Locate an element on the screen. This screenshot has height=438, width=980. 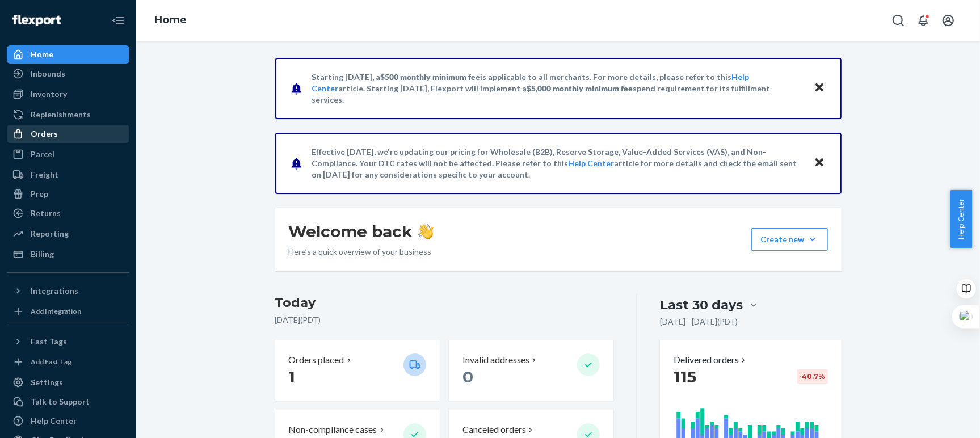
a: Parcel is located at coordinates (68, 155).